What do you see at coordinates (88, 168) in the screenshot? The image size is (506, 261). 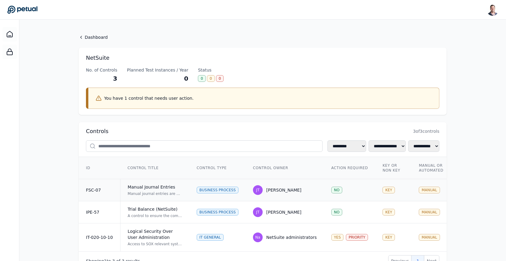 I see `span: ID` at bounding box center [88, 168].